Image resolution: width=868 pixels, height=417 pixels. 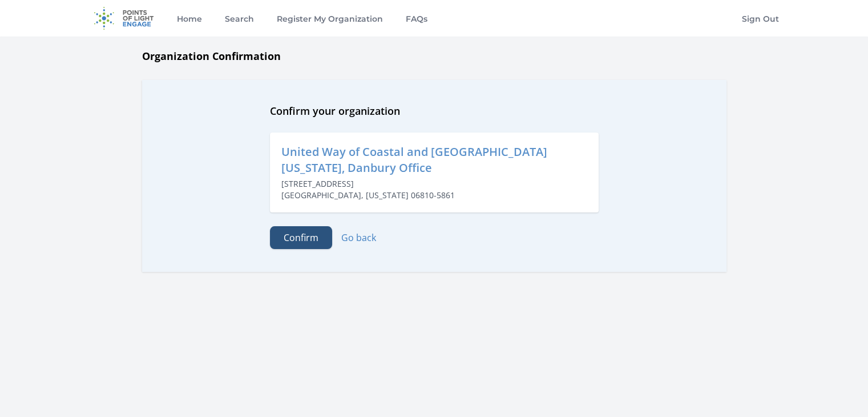 I want to click on h2: Confirm your organization, so click(x=434, y=111).